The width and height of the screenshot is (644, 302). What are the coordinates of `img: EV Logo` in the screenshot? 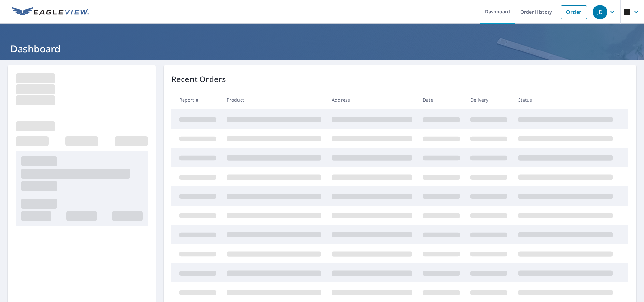 It's located at (50, 12).